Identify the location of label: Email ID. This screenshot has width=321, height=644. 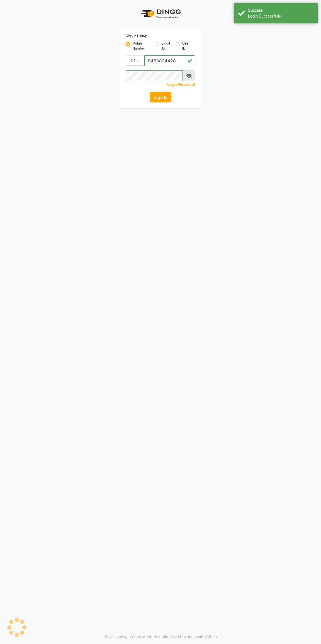
(166, 46).